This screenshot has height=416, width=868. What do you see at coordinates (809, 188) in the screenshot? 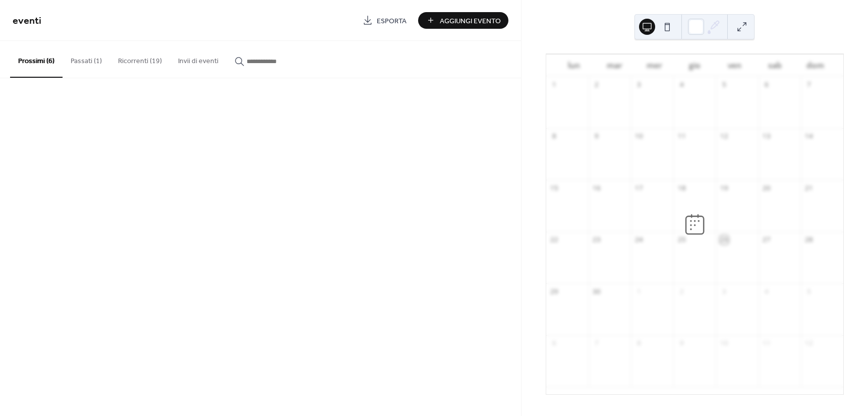
I see `div: 21` at bounding box center [809, 188].